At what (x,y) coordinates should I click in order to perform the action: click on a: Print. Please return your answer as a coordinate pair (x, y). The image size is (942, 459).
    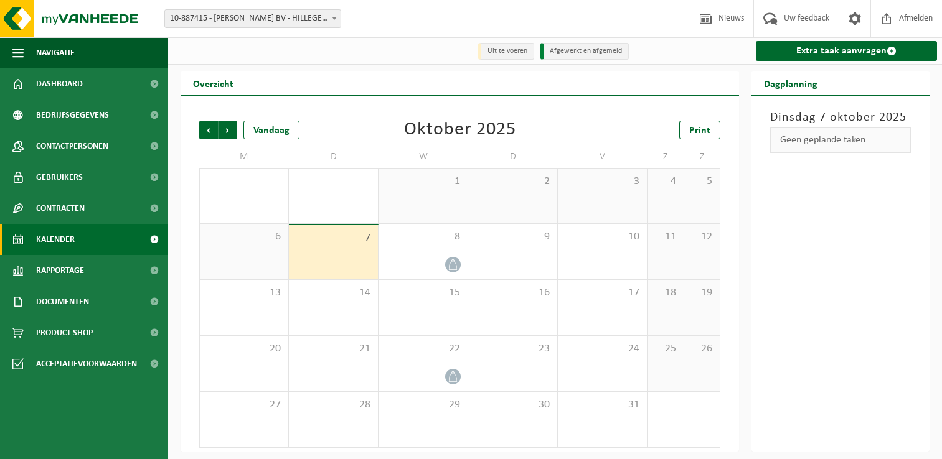
    Looking at the image, I should click on (700, 130).